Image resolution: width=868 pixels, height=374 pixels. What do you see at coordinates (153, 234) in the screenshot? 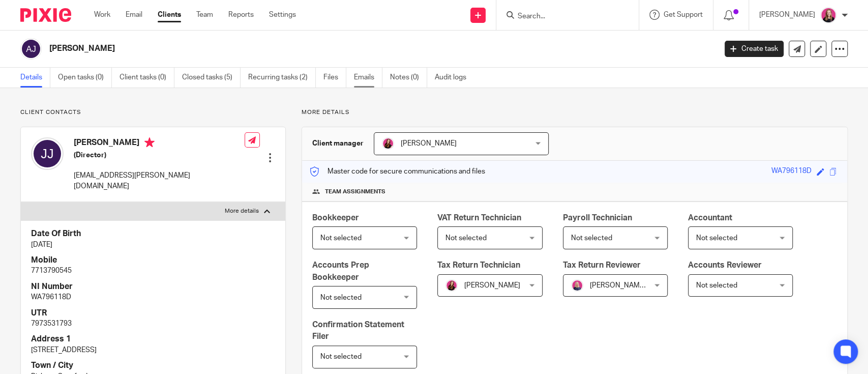
I see `h4: Date Of Birth` at bounding box center [153, 234].